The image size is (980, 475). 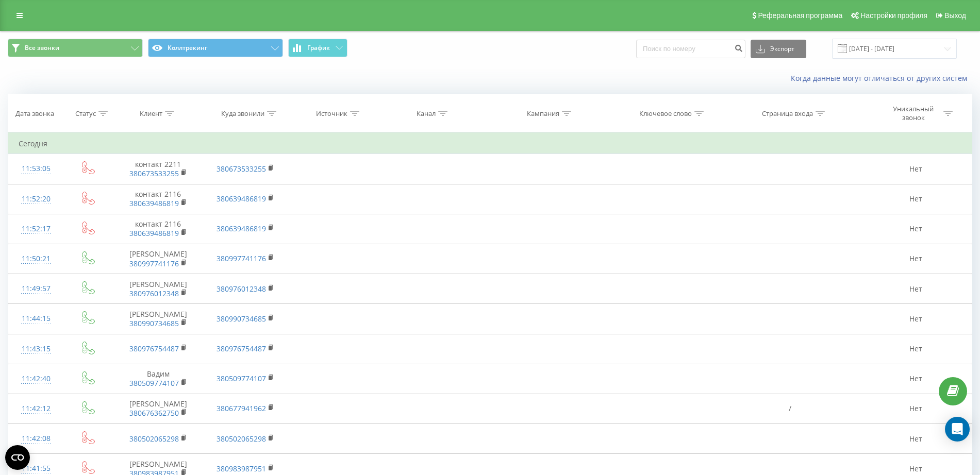 I want to click on button: Коллтрекинг, so click(x=216, y=48).